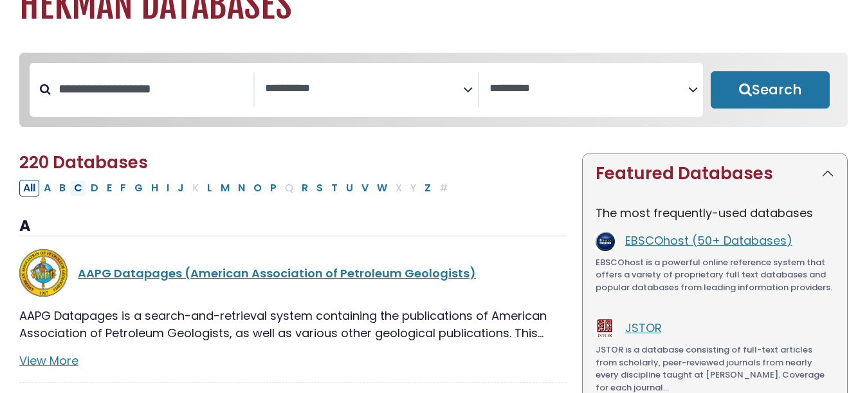  What do you see at coordinates (305, 188) in the screenshot?
I see `button: Filter Results R` at bounding box center [305, 188].